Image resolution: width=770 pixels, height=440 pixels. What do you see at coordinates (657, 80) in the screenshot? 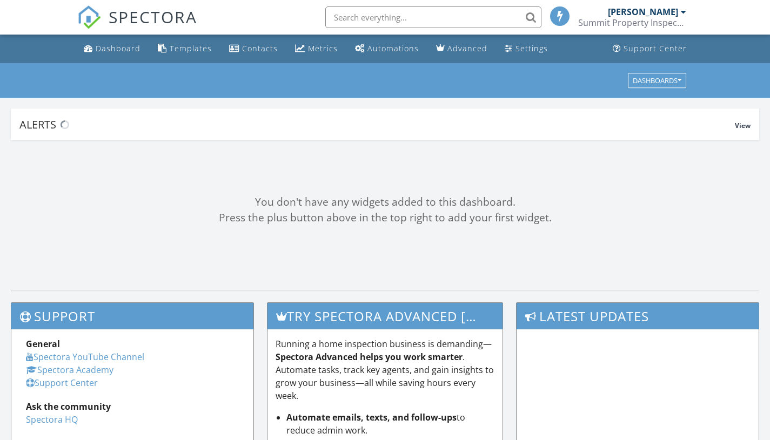
I see `div: Dashboards` at bounding box center [657, 80].